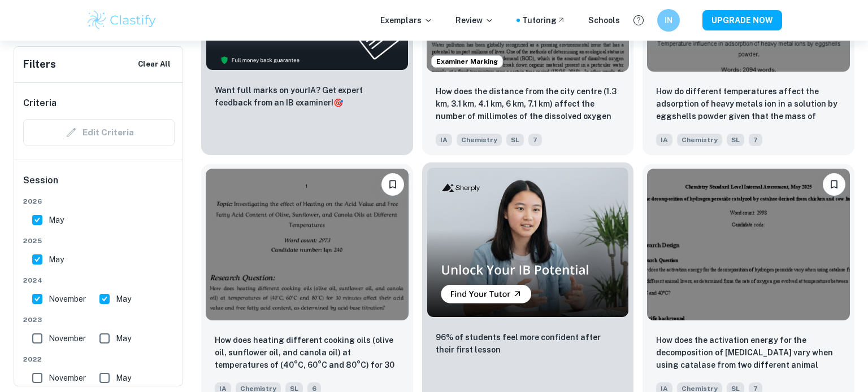  What do you see at coordinates (748, 244) in the screenshot?
I see `img: Chemistry IA example thumbnail: How does the activation energy for the d` at bounding box center [748, 244].